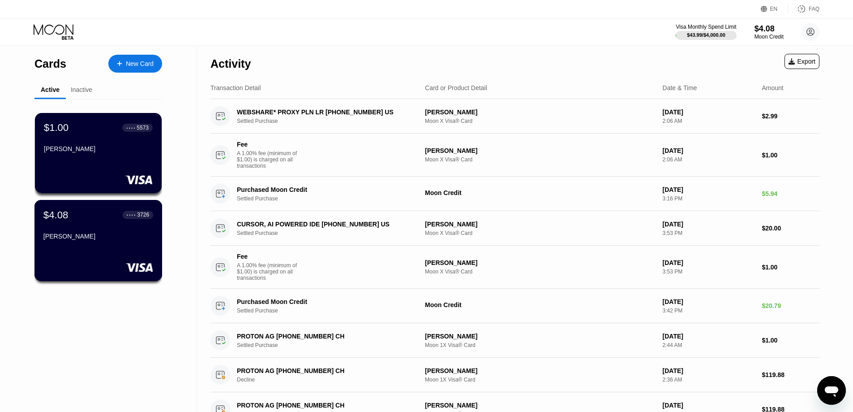  I want to click on div: Activity, so click(231, 64).